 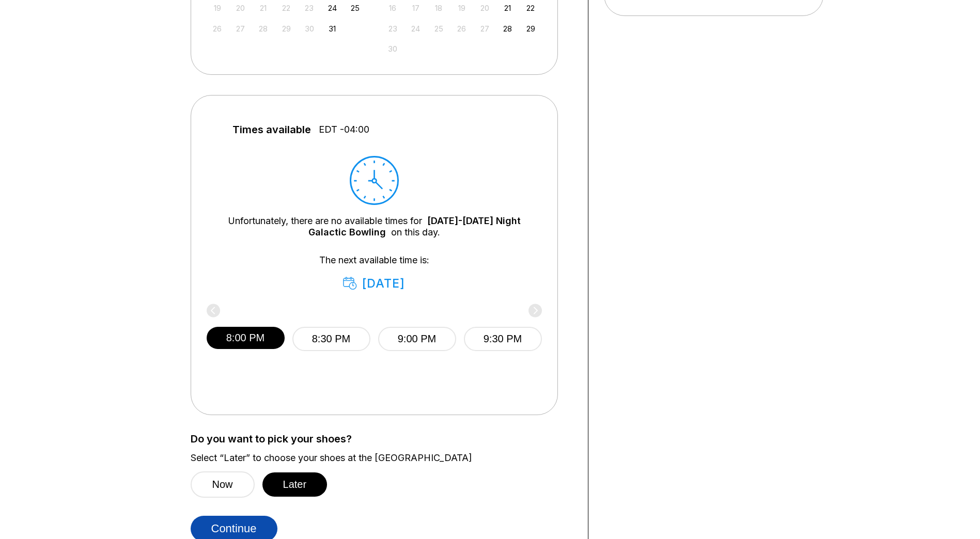 What do you see at coordinates (461, 8) in the screenshot?
I see `div: Not available Wednesday, November 19th, 2025` at bounding box center [461, 8].